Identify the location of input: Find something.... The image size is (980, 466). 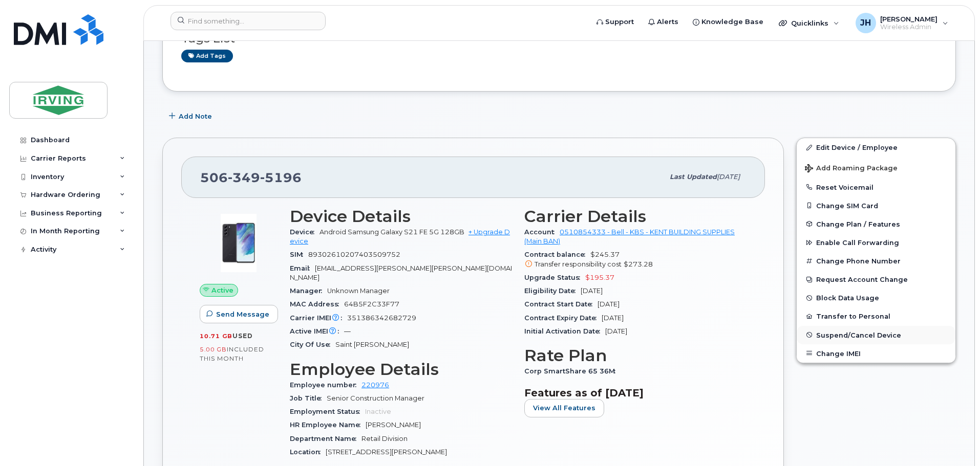
(248, 21).